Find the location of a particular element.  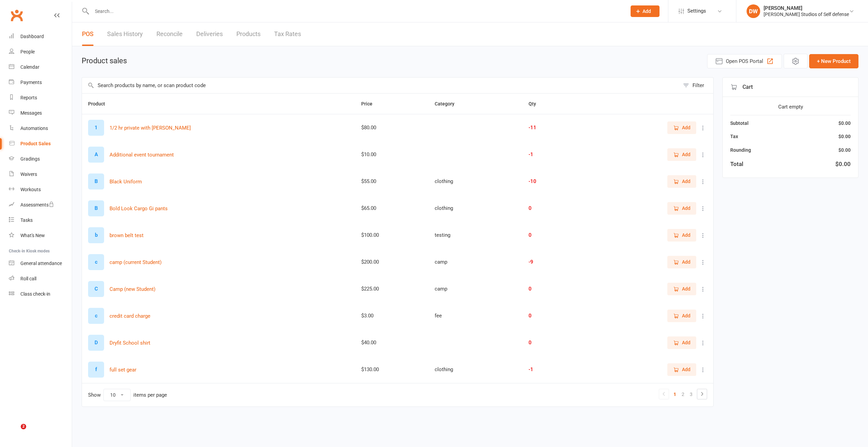

div: Roll call is located at coordinates (28, 279).